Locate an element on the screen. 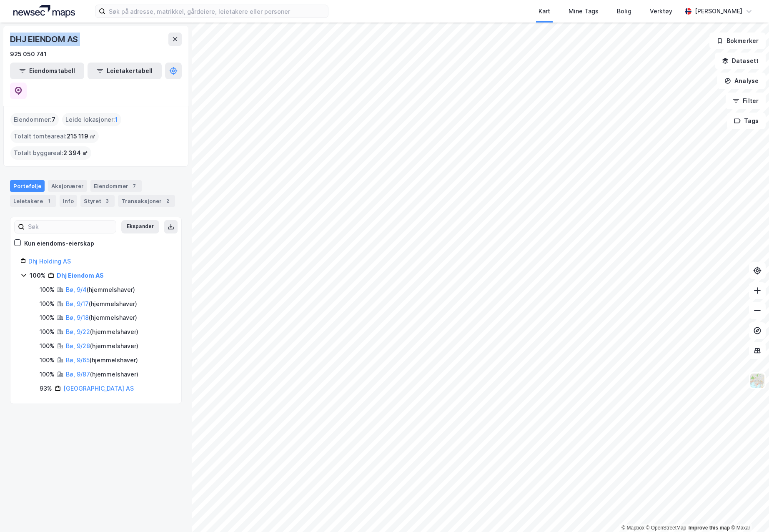 The height and width of the screenshot is (532, 769). div: Bolig is located at coordinates (624, 11).